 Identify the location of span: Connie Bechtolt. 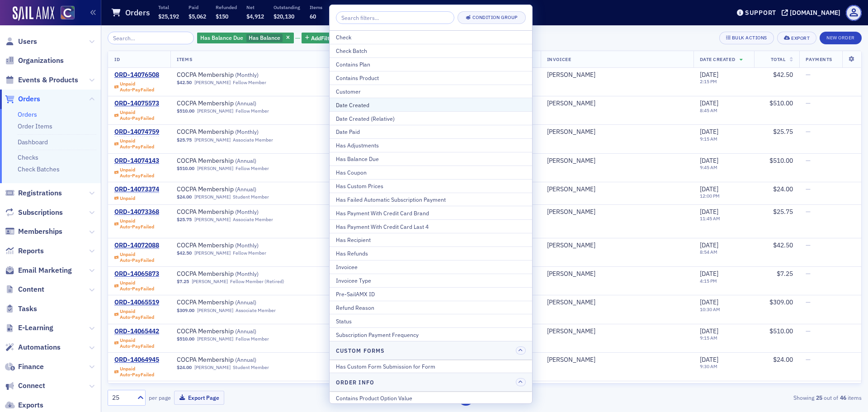
(617, 75).